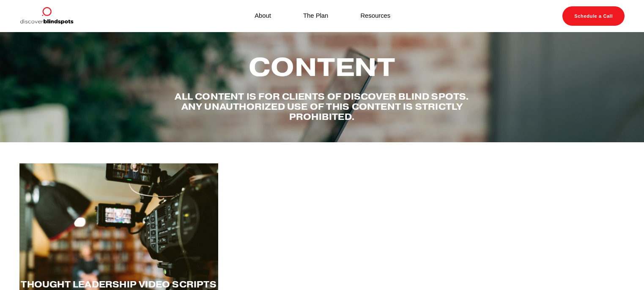 This screenshot has width=644, height=290. I want to click on h2: Content, so click(322, 67).